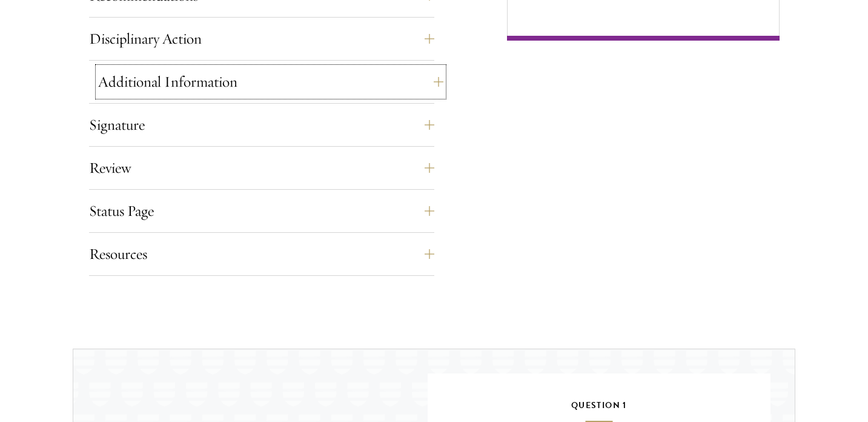  Describe the element at coordinates (262, 125) in the screenshot. I see `button: Signature` at that location.